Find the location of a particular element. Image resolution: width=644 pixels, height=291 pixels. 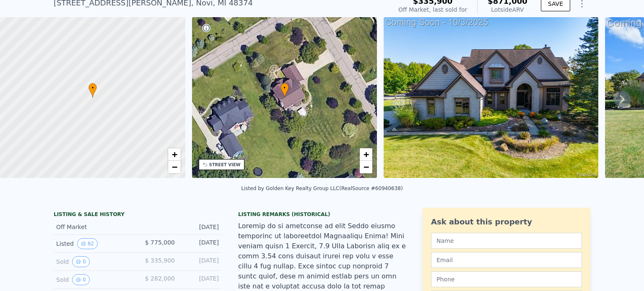

input: Email is located at coordinates (506, 260).